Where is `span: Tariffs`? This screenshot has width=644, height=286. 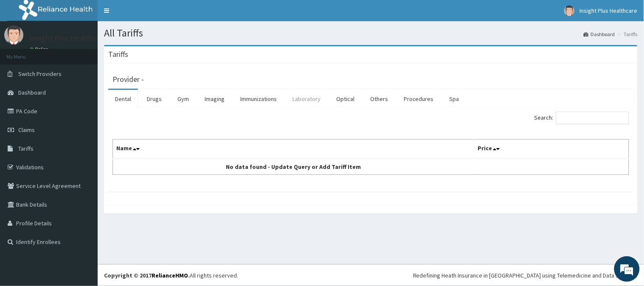
span: Tariffs is located at coordinates (26, 148).